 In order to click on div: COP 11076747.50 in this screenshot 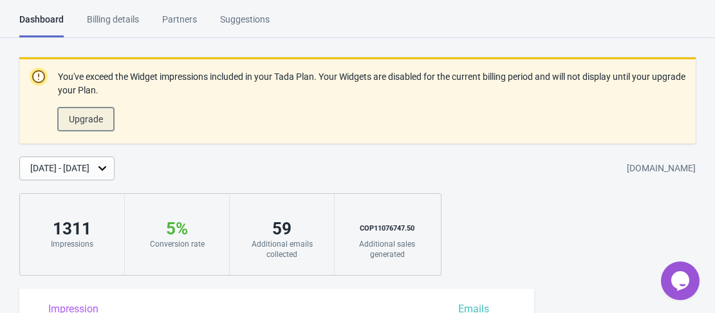, I will do `click(387, 228)`.